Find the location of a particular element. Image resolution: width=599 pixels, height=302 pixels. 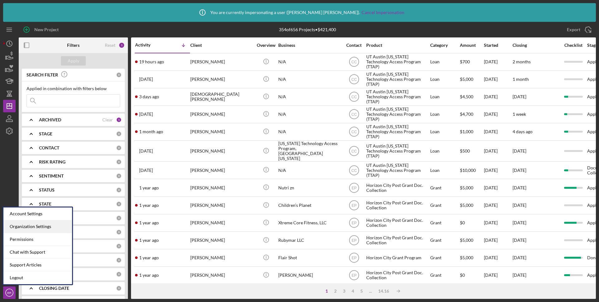

div: Category is located at coordinates (444, 45).